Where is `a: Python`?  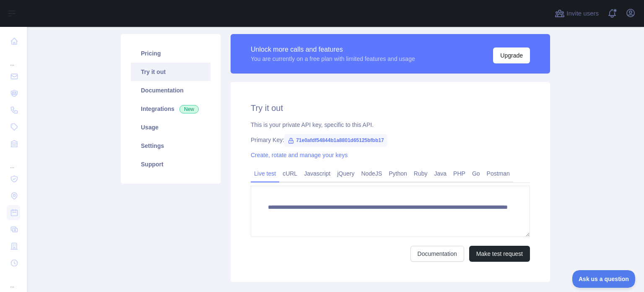
a: Python is located at coordinates (398, 173).